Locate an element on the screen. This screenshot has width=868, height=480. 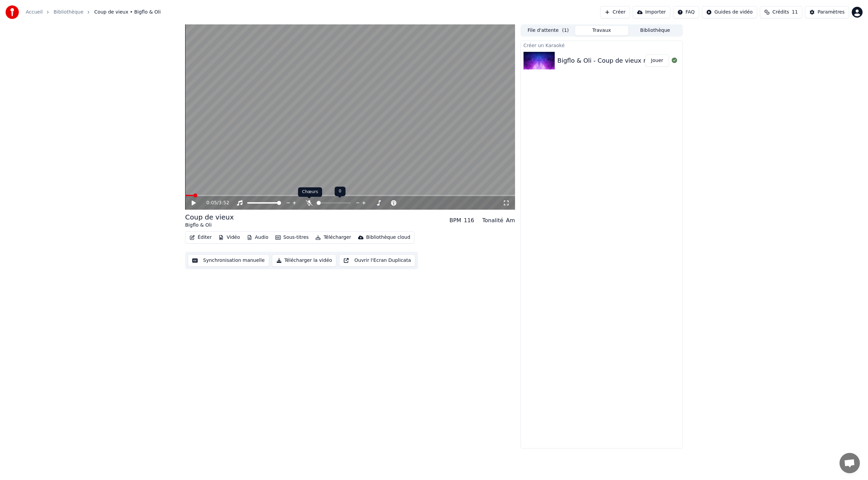
div: Bigflo & Oli is located at coordinates (210, 225).